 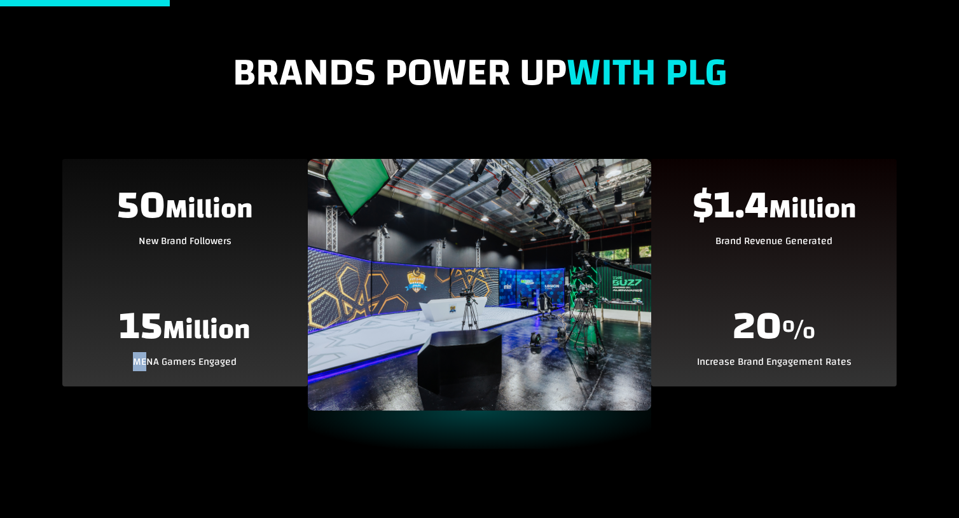 I want to click on strong: With PLG, so click(x=646, y=72).